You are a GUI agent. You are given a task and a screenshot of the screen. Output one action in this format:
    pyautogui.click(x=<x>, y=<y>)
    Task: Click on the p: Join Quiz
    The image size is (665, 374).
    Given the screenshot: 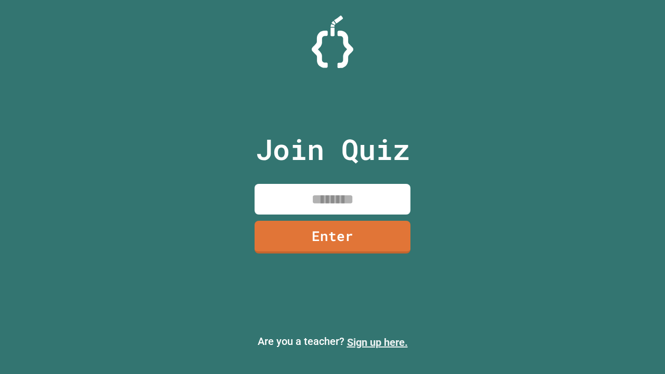 What is the action you would take?
    pyautogui.click(x=333, y=149)
    